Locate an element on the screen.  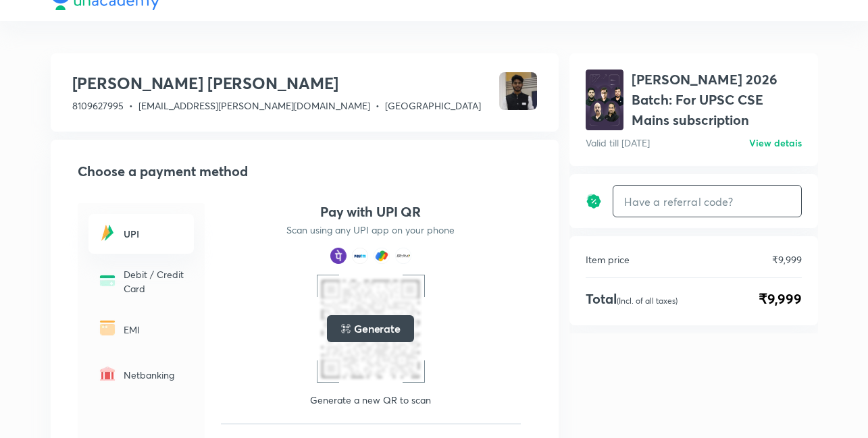
h6: View detais is located at coordinates (776, 142).